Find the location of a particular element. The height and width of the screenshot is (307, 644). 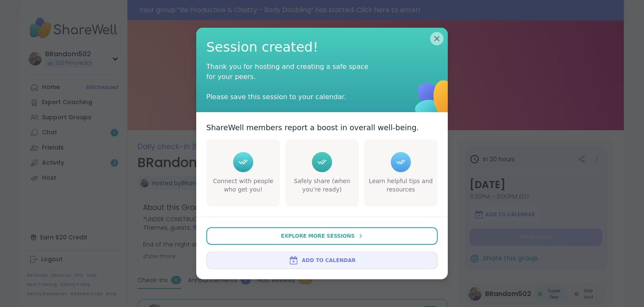

p: ShareWell members report a boost in overall well-being. is located at coordinates (312, 127).